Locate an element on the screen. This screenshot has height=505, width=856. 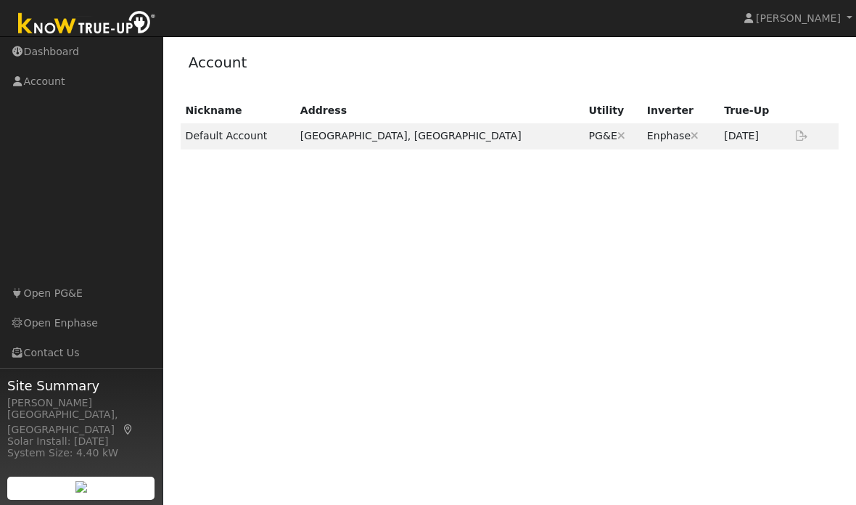
td: PG&E is located at coordinates (613, 136).